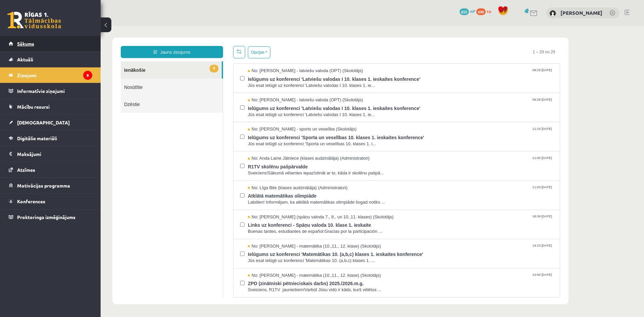  What do you see at coordinates (55, 91) in the screenshot?
I see `legend: Informatīvie ziņojumi` at bounding box center [55, 91].